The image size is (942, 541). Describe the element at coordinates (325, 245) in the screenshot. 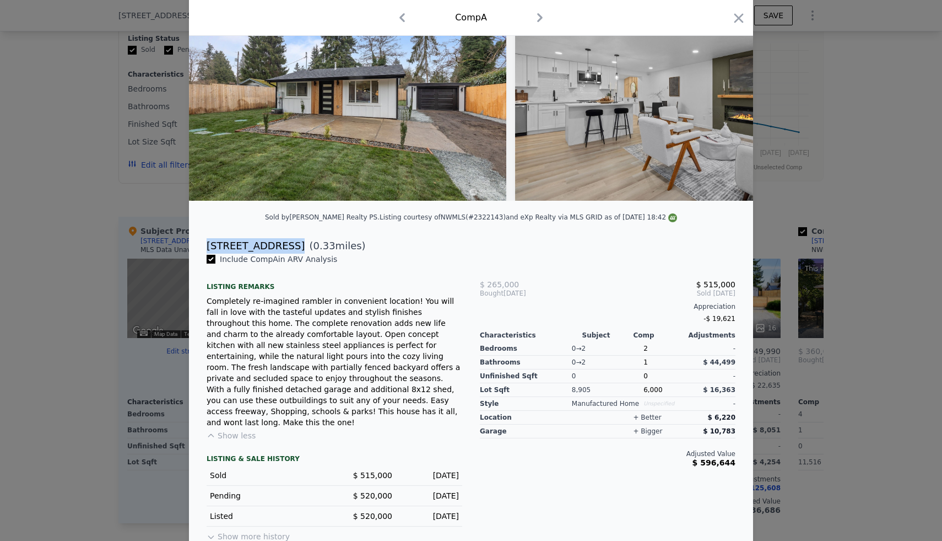

I see `span: 0.33` at that location.